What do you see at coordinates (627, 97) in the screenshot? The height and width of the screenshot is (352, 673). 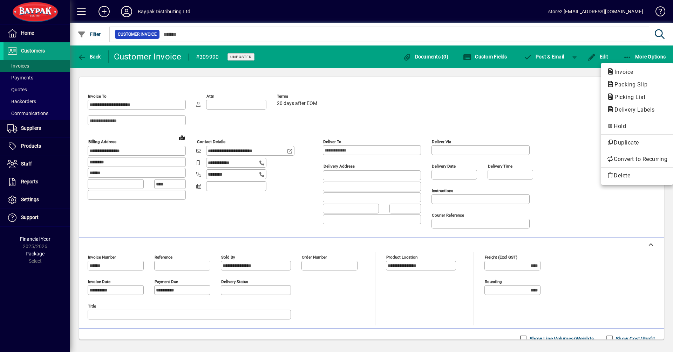 I see `span: Picking List` at bounding box center [627, 97].